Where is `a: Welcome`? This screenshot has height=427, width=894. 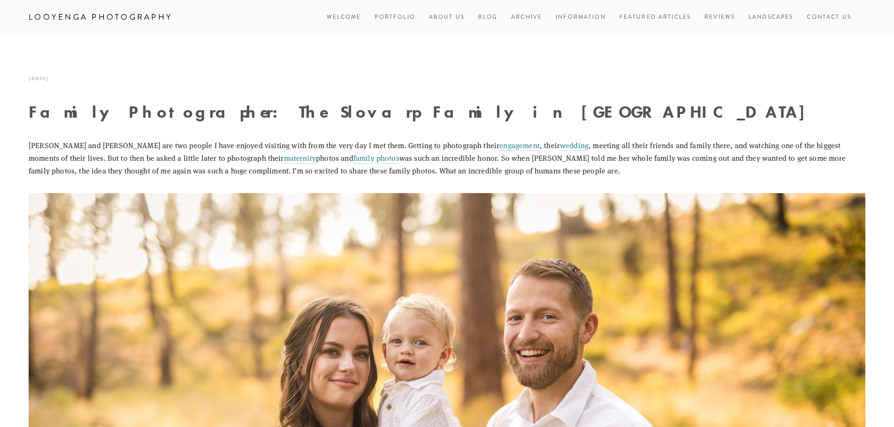 a: Welcome is located at coordinates (344, 17).